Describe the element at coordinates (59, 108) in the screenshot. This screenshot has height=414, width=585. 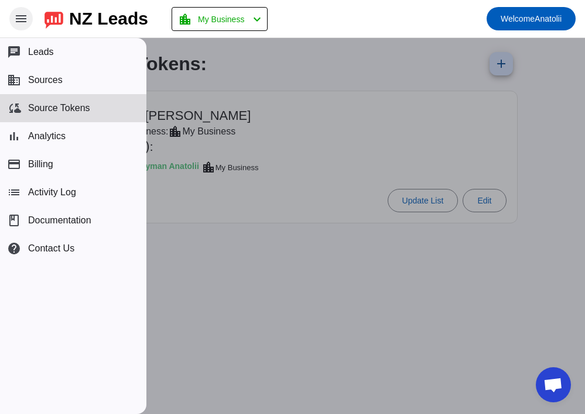
I see `span: Source Tokens` at that location.